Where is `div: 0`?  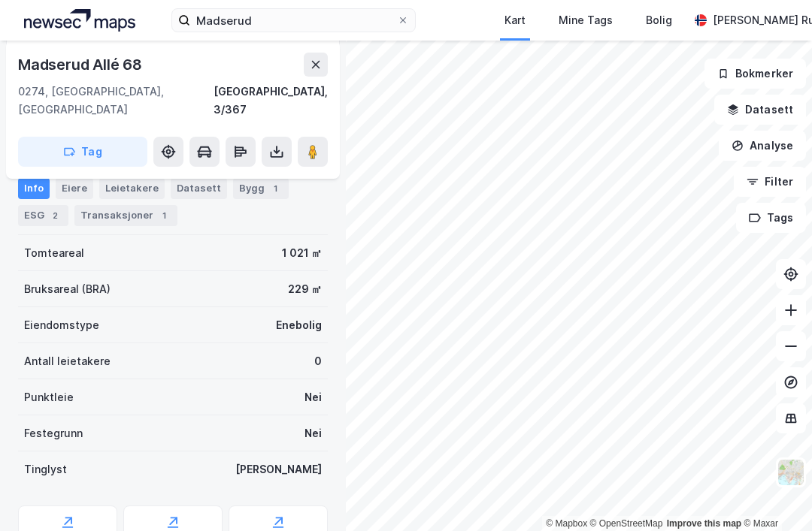 div: 0 is located at coordinates (318, 361).